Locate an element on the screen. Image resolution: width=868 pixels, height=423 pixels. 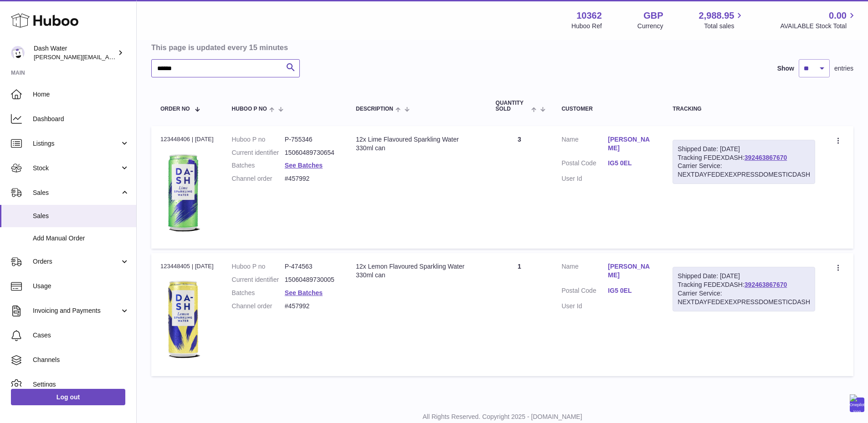
dd: P-474563 is located at coordinates (312, 267).